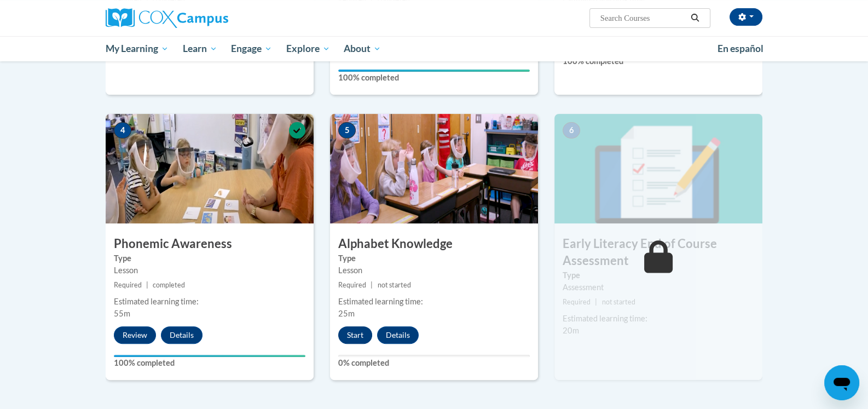 Image resolution: width=868 pixels, height=409 pixels. Describe the element at coordinates (695, 18) in the screenshot. I see `button: Search` at that location.